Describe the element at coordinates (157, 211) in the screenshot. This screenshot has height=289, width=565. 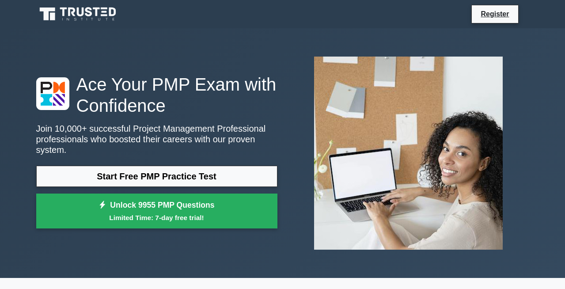
I see `a: Unlock 9955 PMP QuestionsLimited Time: 7-day free trial!` at that location.